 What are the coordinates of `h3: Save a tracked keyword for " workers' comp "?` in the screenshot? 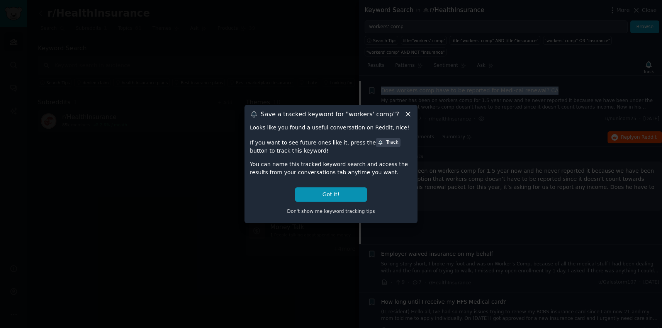 It's located at (330, 114).